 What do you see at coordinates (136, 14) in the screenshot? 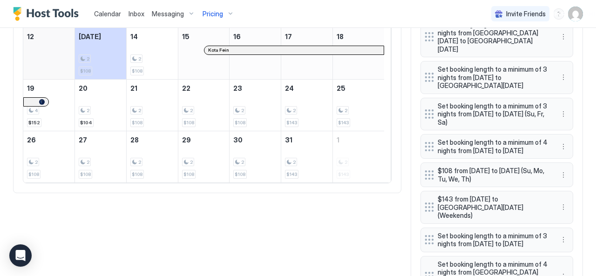
I see `span: Inbox` at bounding box center [136, 14].